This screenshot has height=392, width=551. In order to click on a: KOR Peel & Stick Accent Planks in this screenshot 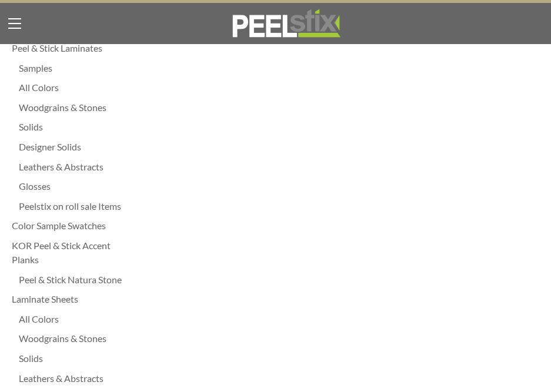, I will do `click(71, 253)`.